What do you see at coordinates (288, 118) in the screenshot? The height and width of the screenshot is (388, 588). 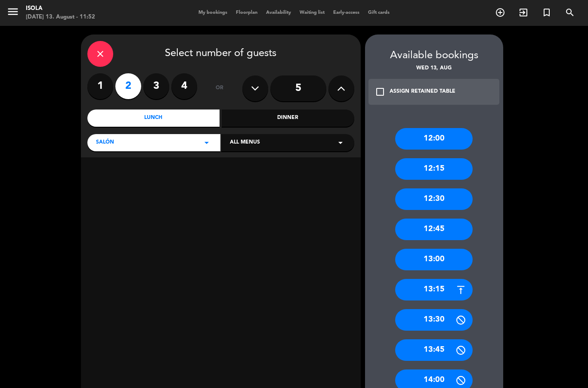 I see `div: Dinner` at bounding box center [288, 118].